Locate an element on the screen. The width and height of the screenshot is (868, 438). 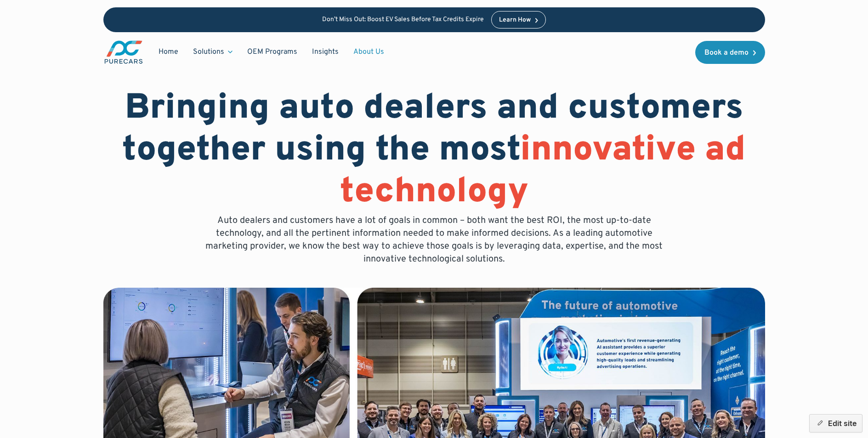
p: Auto dealers and customers have a lot of goals in common – both want the best ROI, the most up-to... is located at coordinates (434, 240).